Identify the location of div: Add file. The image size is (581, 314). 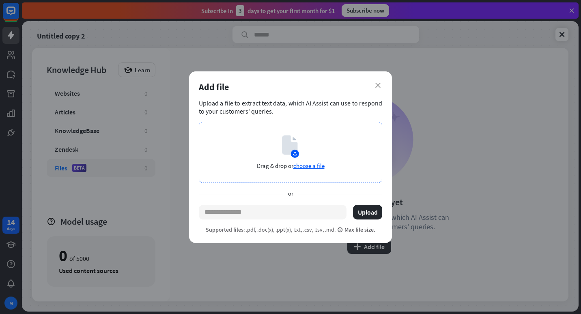
(291, 87).